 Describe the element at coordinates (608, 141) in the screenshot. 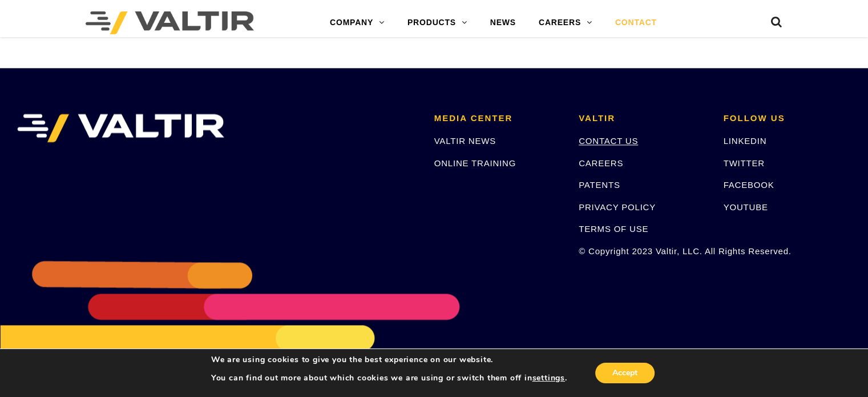

I see `a: CONTACT US` at that location.